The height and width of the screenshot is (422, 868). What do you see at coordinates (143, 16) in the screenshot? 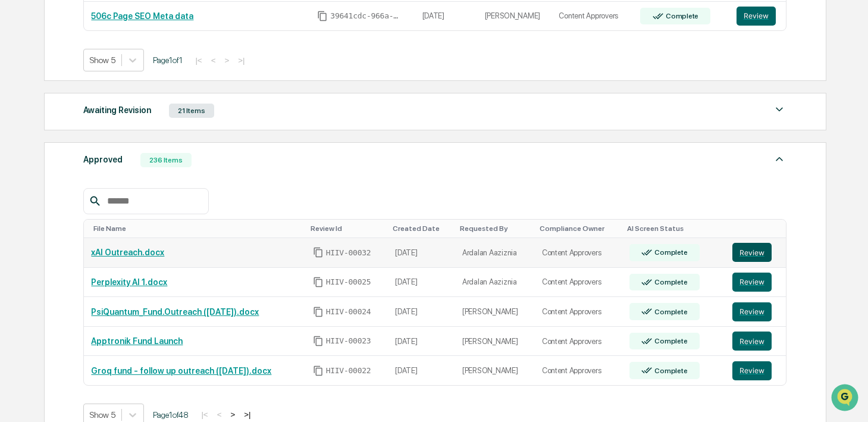
I see `a: 506c Page SEO Meta data` at bounding box center [143, 16].